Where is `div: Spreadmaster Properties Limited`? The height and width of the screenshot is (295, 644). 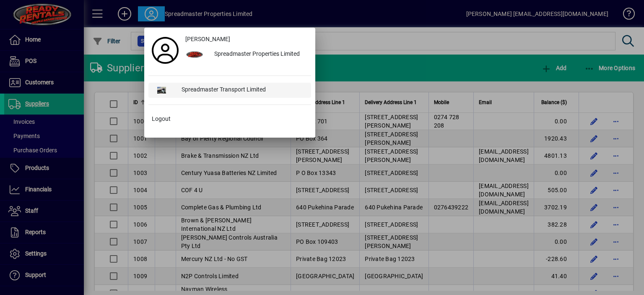 div: Spreadmaster Properties Limited is located at coordinates (259, 54).